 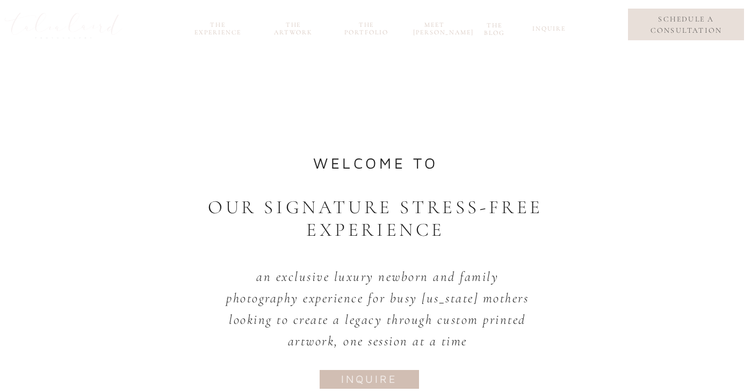 I want to click on nav: the experience, so click(x=217, y=27).